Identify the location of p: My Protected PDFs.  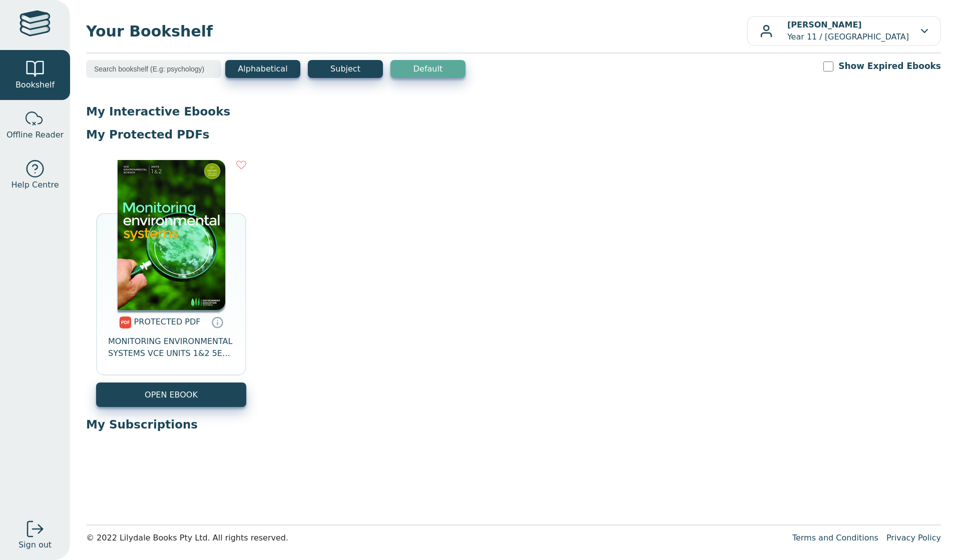
(513, 134).